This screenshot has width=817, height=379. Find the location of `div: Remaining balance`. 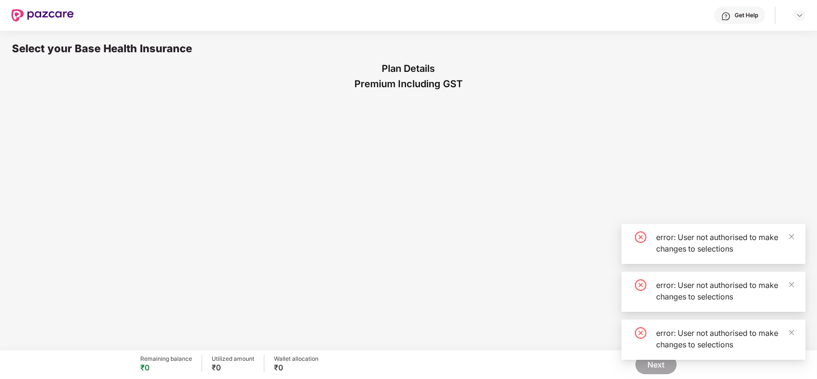

div: Remaining balance is located at coordinates (166, 359).